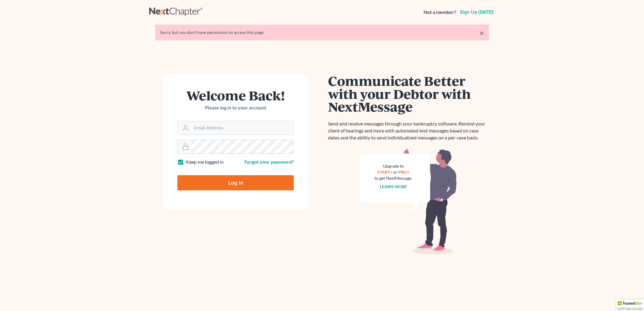  I want to click on div: TrustedSite Certified, so click(630, 306).